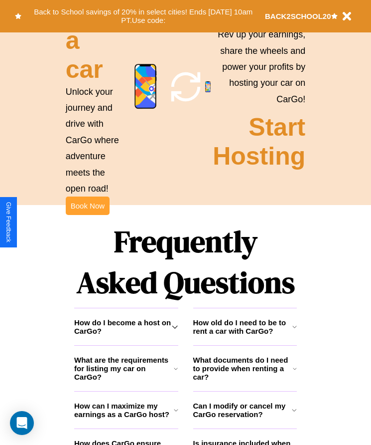 Image resolution: width=371 pixels, height=445 pixels. What do you see at coordinates (8, 222) in the screenshot?
I see `div: Give Feedback` at bounding box center [8, 222].